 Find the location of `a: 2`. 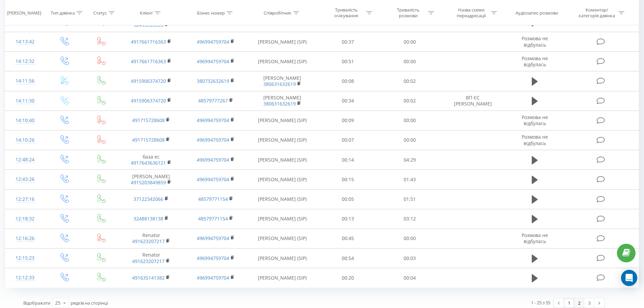

a: 2 is located at coordinates (580, 303).